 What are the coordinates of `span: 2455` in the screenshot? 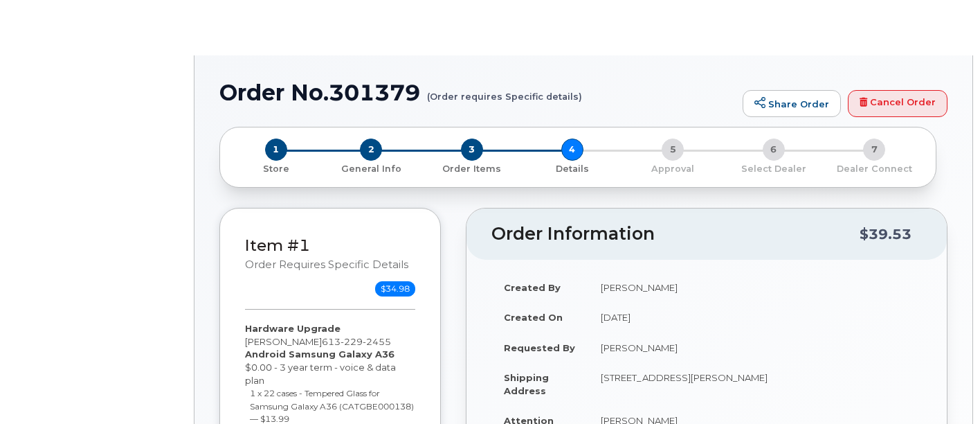 It's located at (376, 342).